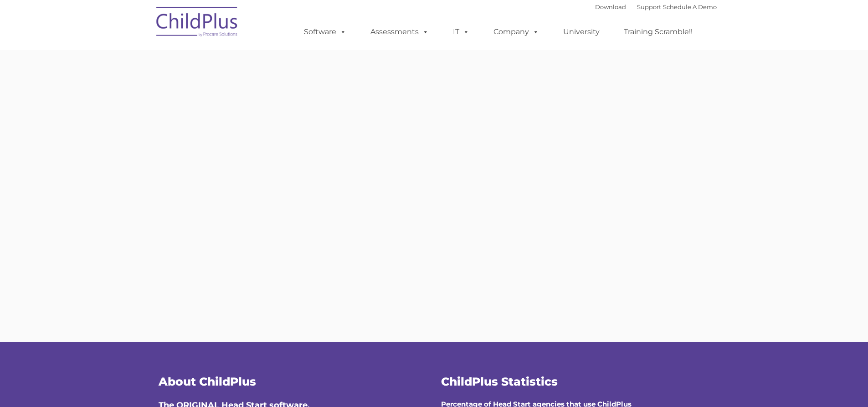  I want to click on a: Schedule A Demo, so click(690, 7).